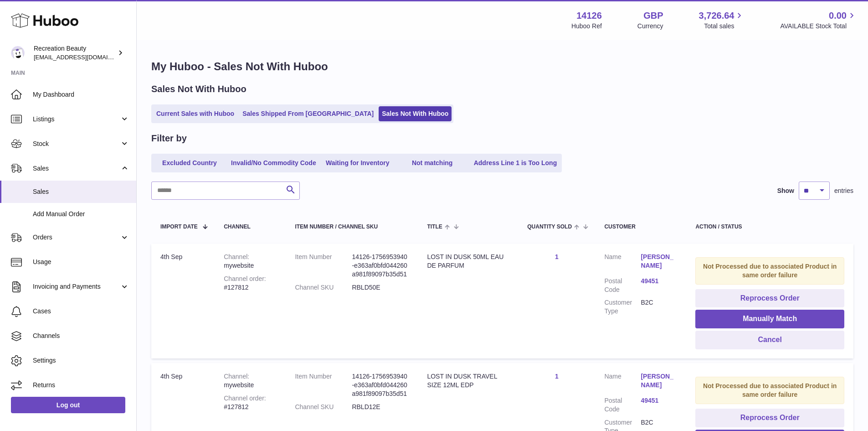 This screenshot has height=431, width=868. I want to click on span: Add Manual Order, so click(81, 213).